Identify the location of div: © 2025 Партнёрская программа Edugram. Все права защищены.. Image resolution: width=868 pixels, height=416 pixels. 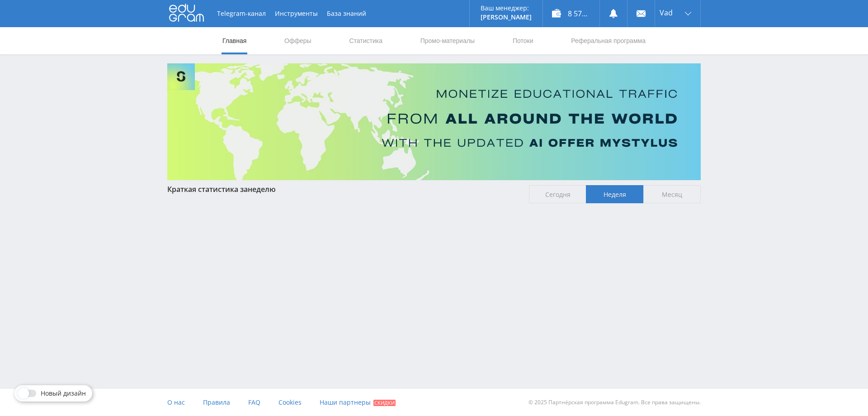
(570, 402).